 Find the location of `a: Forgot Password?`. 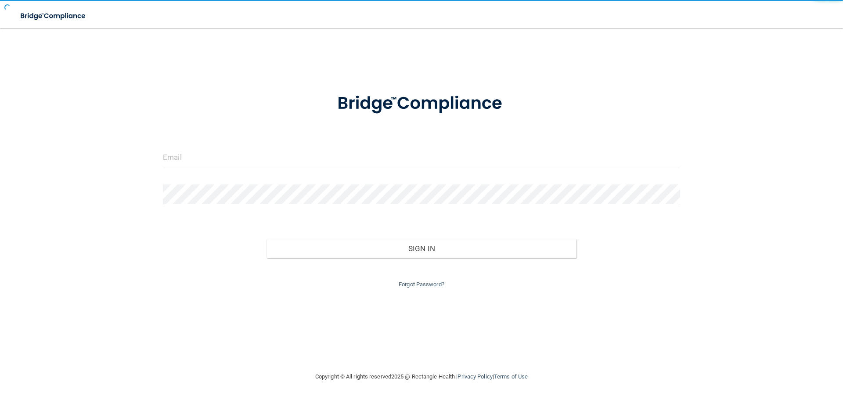

a: Forgot Password? is located at coordinates (421, 284).